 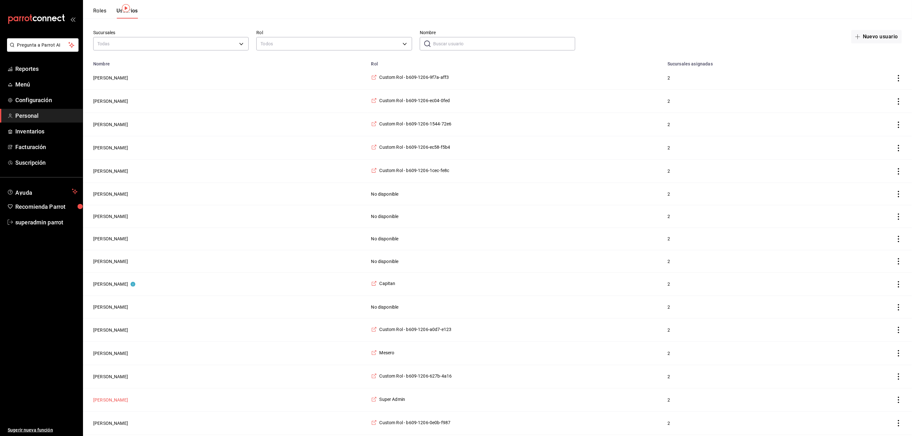 What do you see at coordinates (383, 353) in the screenshot?
I see `a: Mesero` at bounding box center [383, 353].